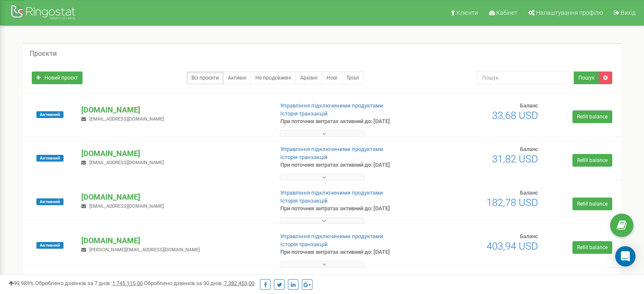 This screenshot has width=644, height=294. Describe the element at coordinates (44, 13) in the screenshot. I see `img: Ringostat Logo` at that location.